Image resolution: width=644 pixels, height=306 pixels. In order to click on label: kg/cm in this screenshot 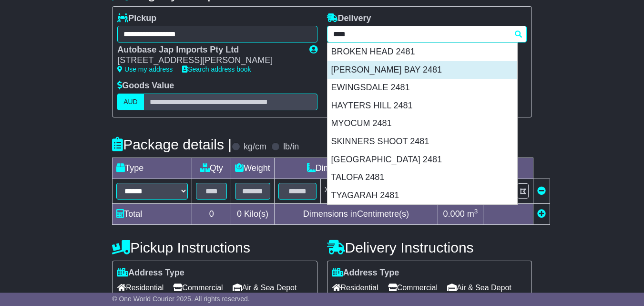, I will do `click(255, 147)`.